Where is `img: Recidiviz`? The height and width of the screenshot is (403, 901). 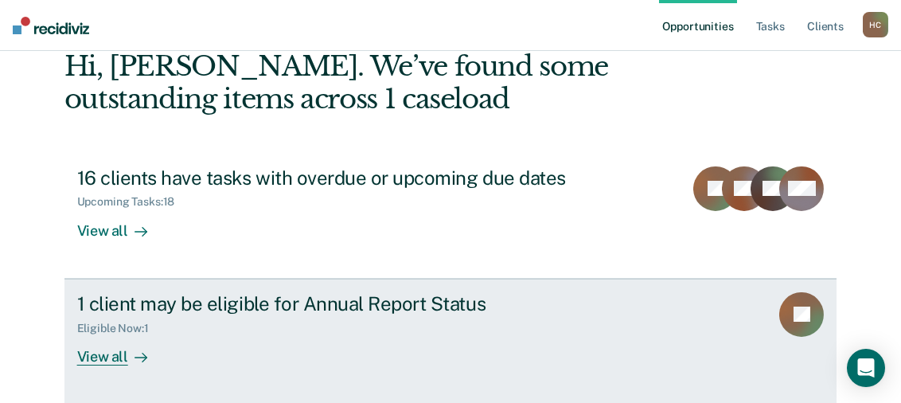
img: Recidiviz is located at coordinates (51, 25).